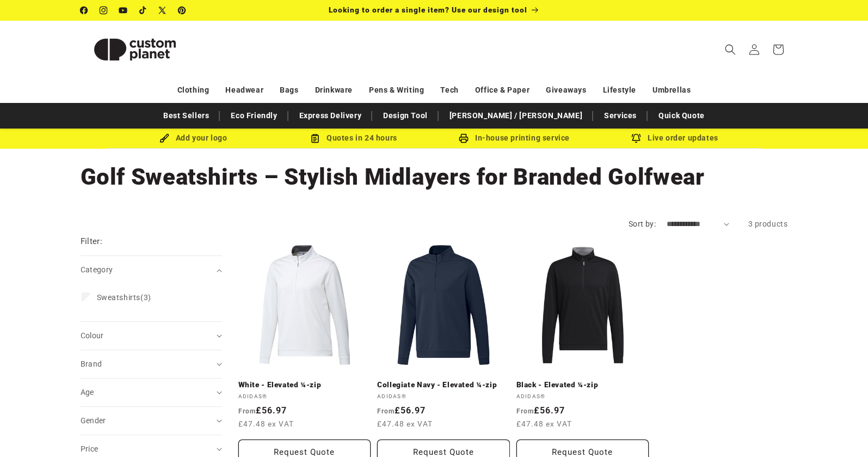 The width and height of the screenshot is (868, 457). What do you see at coordinates (464, 139) in the screenshot?
I see `img: In-house printing` at bounding box center [464, 139].